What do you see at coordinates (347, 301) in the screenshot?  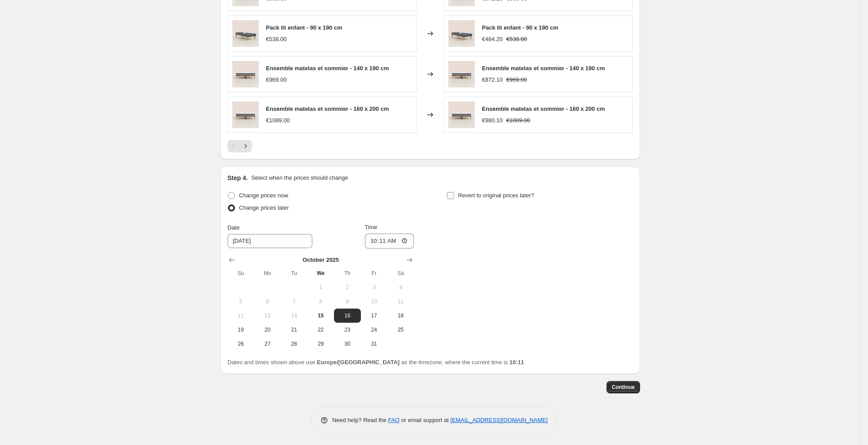 I see `span: 9` at bounding box center [347, 301].